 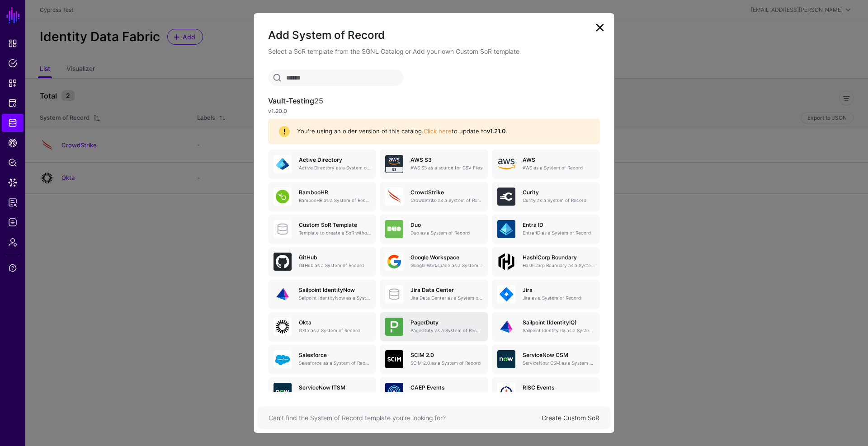 What do you see at coordinates (334, 298) in the screenshot?
I see `p: Sailpoint IdentityNow as a System of Record` at bounding box center [334, 298].